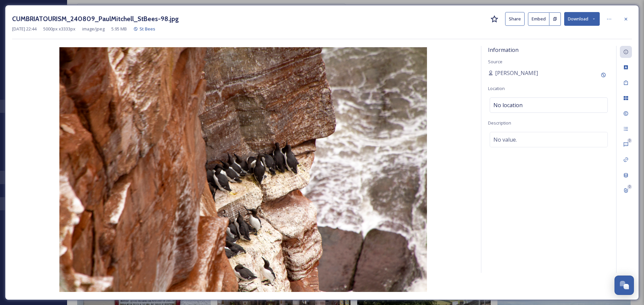 The width and height of the screenshot is (644, 305). What do you see at coordinates (496, 88) in the screenshot?
I see `span: Location` at bounding box center [496, 88].